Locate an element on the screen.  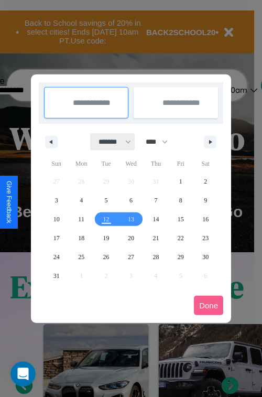
button: 15 is located at coordinates (181, 219).